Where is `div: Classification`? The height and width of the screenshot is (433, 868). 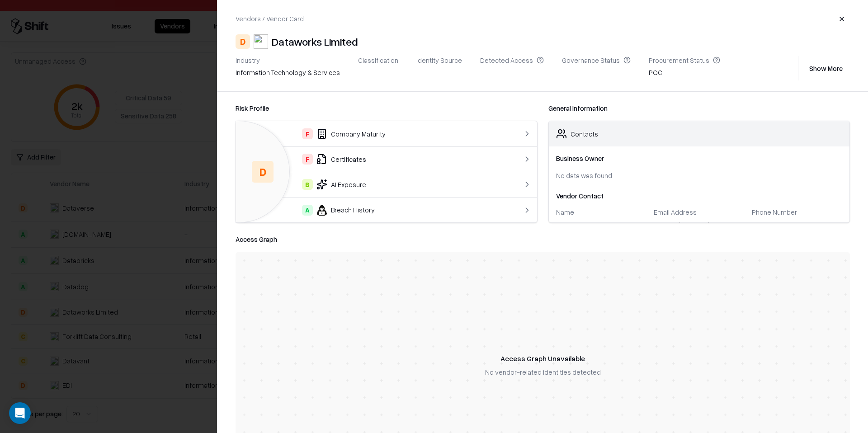 div: Classification is located at coordinates (378, 60).